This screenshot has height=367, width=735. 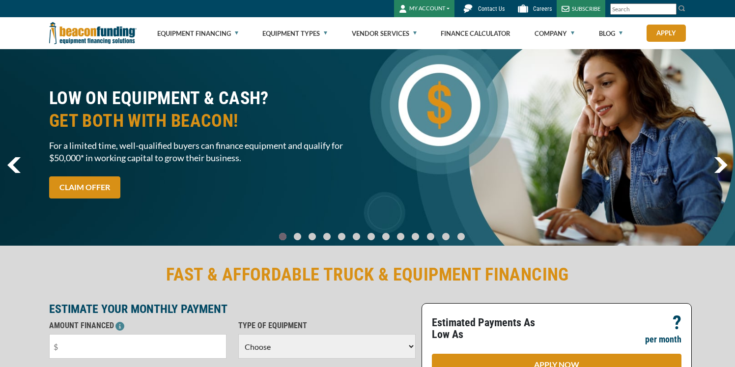 What do you see at coordinates (342, 236) in the screenshot?
I see `a: Go To Slide 4` at bounding box center [342, 236].